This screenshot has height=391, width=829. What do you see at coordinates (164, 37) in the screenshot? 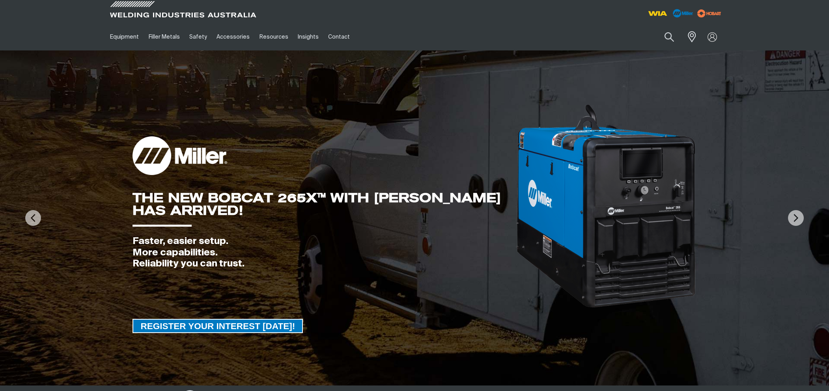
I see `a: Filler Metals` at bounding box center [164, 37].